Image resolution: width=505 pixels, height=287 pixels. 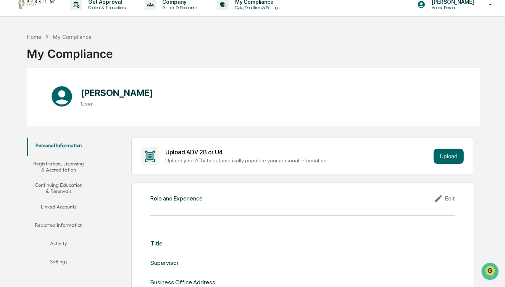 What do you see at coordinates (10, 10) in the screenshot?
I see `button: Open customer support` at bounding box center [10, 10].